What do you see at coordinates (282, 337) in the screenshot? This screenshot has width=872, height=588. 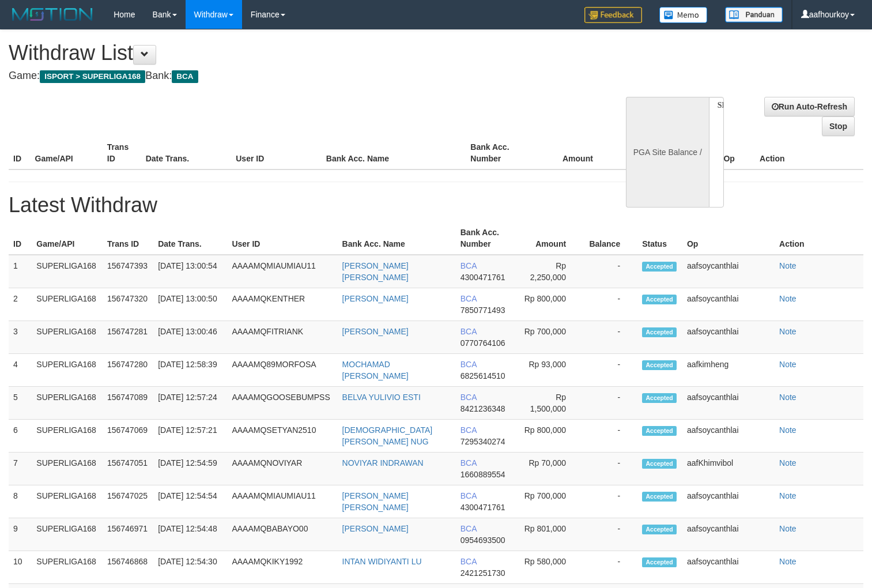 I see `td: AAAAMQFITRIANK` at bounding box center [282, 337].